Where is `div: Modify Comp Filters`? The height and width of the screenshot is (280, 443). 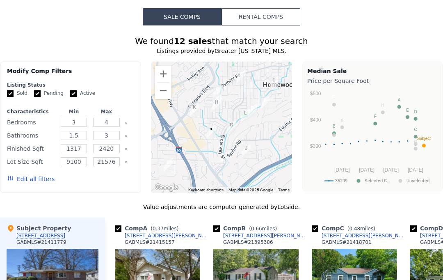
div: Modify Comp Filters is located at coordinates (71, 74).